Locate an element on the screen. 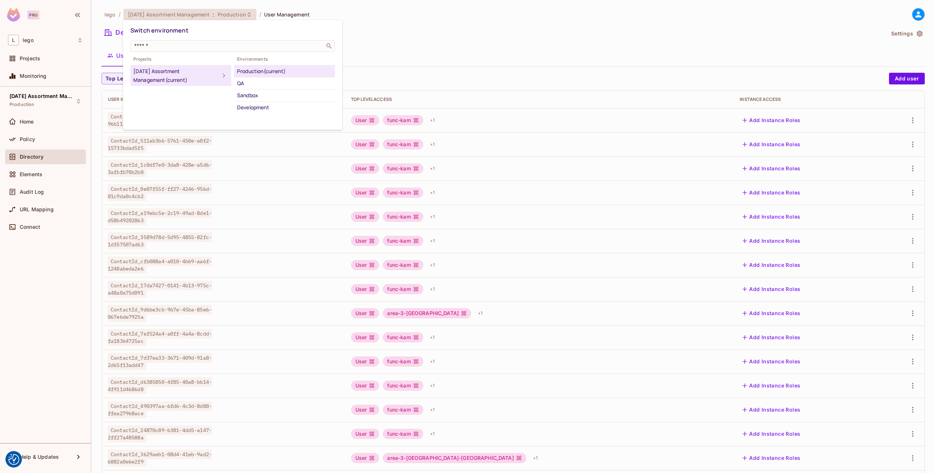 The image size is (935, 473). div: QA is located at coordinates (285, 83).